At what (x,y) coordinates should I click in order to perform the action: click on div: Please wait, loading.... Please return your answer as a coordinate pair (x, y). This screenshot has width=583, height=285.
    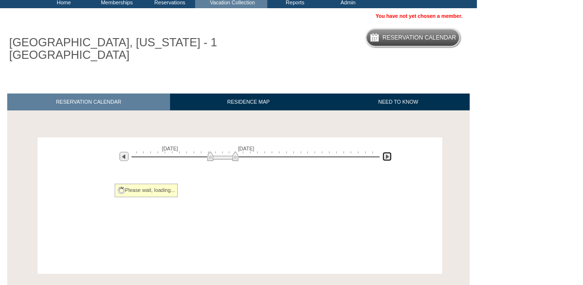
    Looking at the image, I should click on (147, 190).